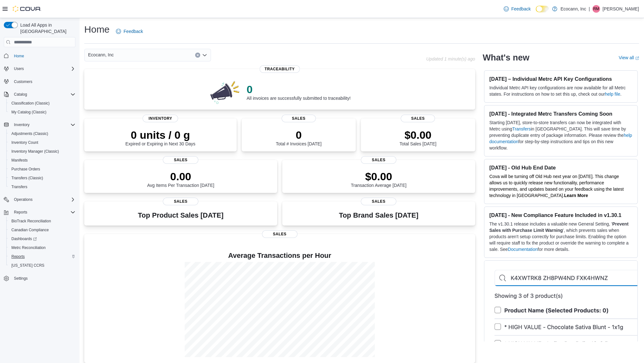  What do you see at coordinates (130, 31) in the screenshot?
I see `a: Feedback` at bounding box center [130, 31].